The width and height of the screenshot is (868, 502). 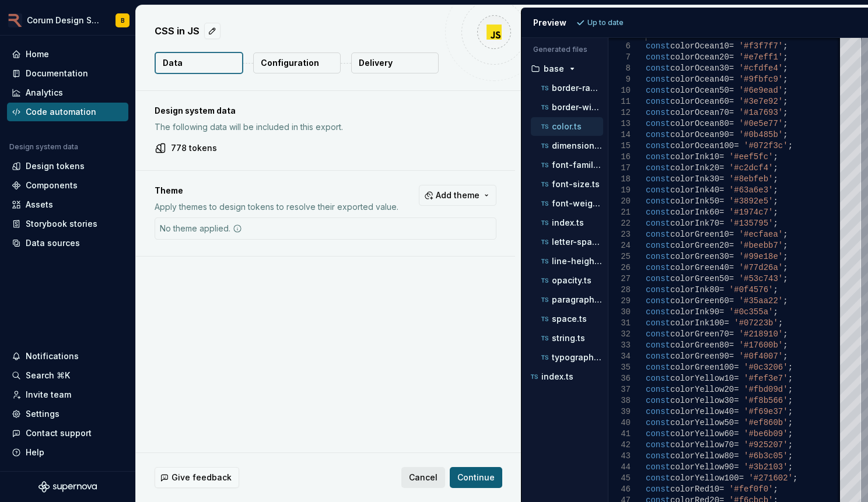 What do you see at coordinates (702, 146) in the screenshot?
I see `span: colorOcean100` at bounding box center [702, 146].